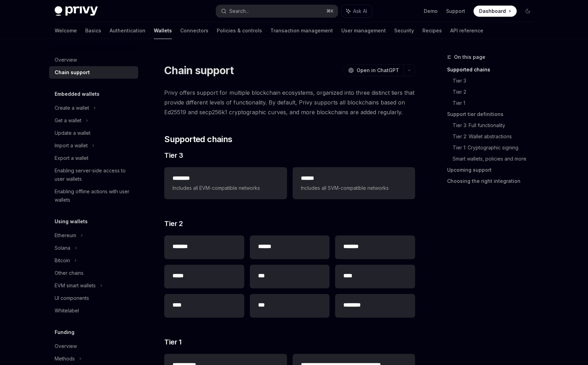  Describe the element at coordinates (69, 273) in the screenshot. I see `div: Other chains` at that location.